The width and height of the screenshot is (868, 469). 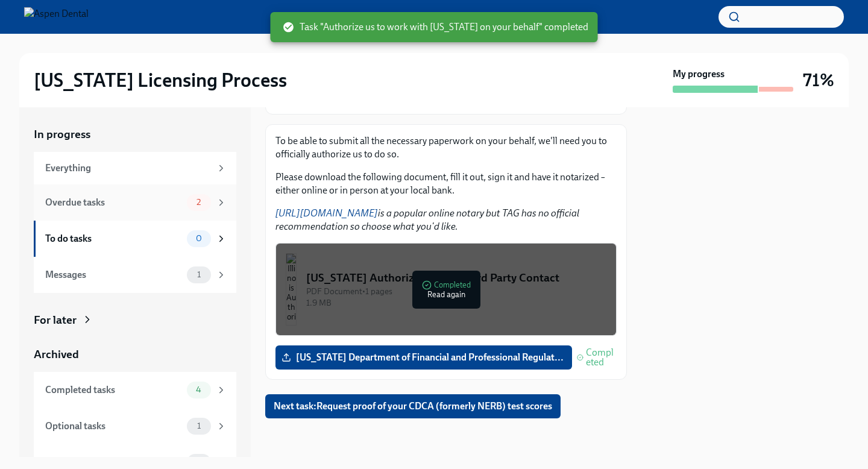 What do you see at coordinates (699, 74) in the screenshot?
I see `strong: My progress` at bounding box center [699, 74].